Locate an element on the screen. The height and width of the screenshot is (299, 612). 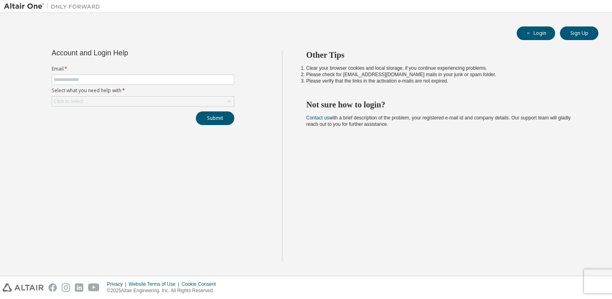
label: Email is located at coordinates (143, 69).